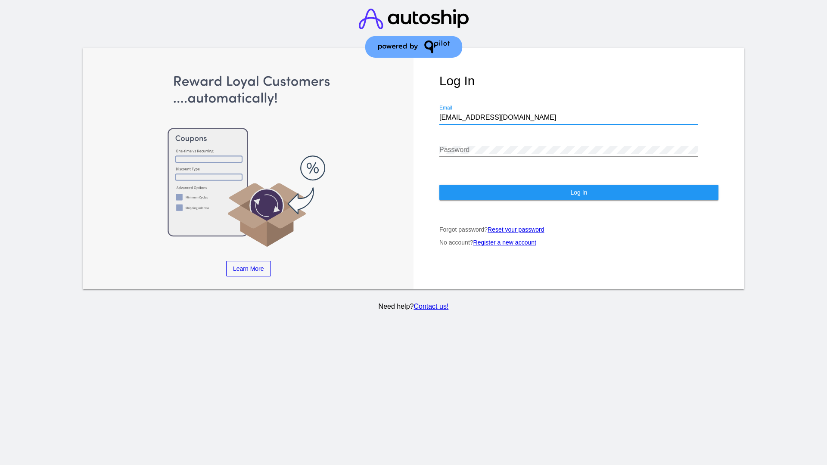 The image size is (827, 465). Describe the element at coordinates (579, 242) in the screenshot. I see `p: No account?` at that location.